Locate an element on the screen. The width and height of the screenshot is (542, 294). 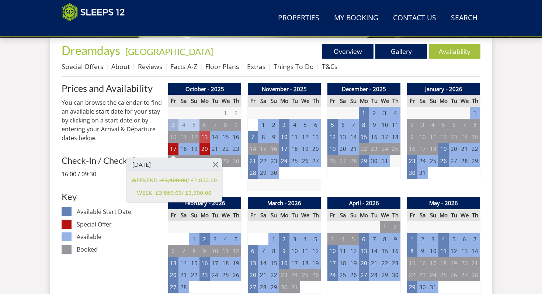
td: 21 is located at coordinates (374, 263).